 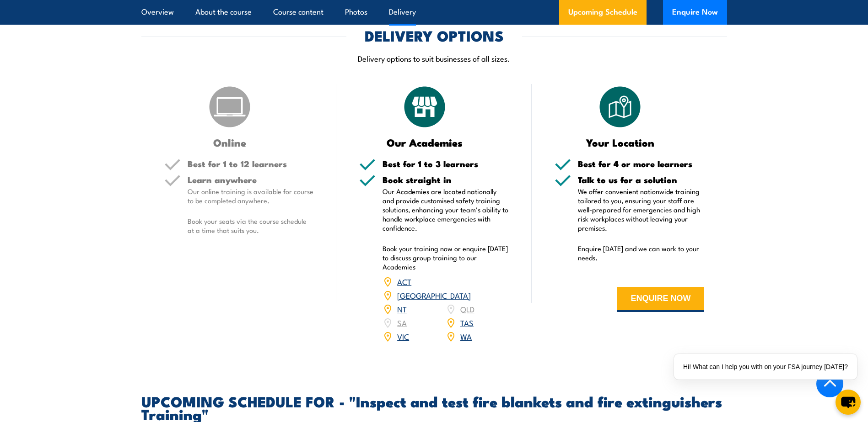 I want to click on h2: DELIVERY OPTIONS, so click(x=434, y=35).